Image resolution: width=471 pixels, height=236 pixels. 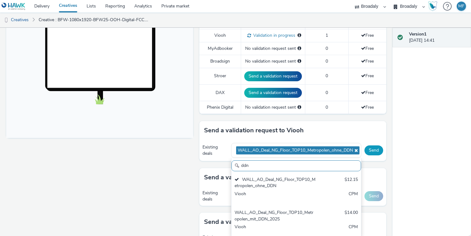 What do you see at coordinates (299, 61) in the screenshot?
I see `div: Please select a deal below and click on Send to send a validation request to Broadsign.` at bounding box center [299, 61].